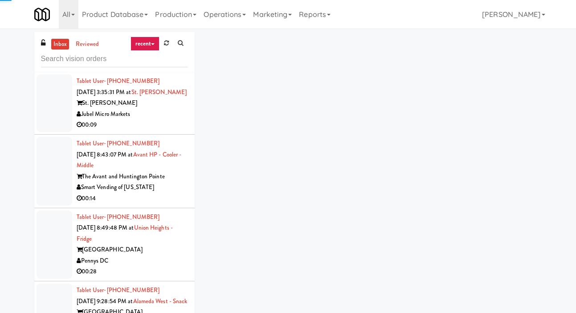 This screenshot has width=576, height=313. I want to click on div: 00:09, so click(132, 125).